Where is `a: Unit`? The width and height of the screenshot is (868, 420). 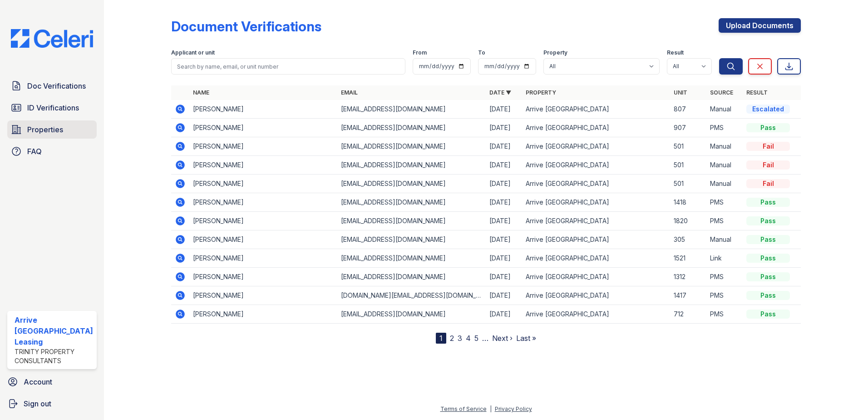
a: Unit is located at coordinates (681, 92).